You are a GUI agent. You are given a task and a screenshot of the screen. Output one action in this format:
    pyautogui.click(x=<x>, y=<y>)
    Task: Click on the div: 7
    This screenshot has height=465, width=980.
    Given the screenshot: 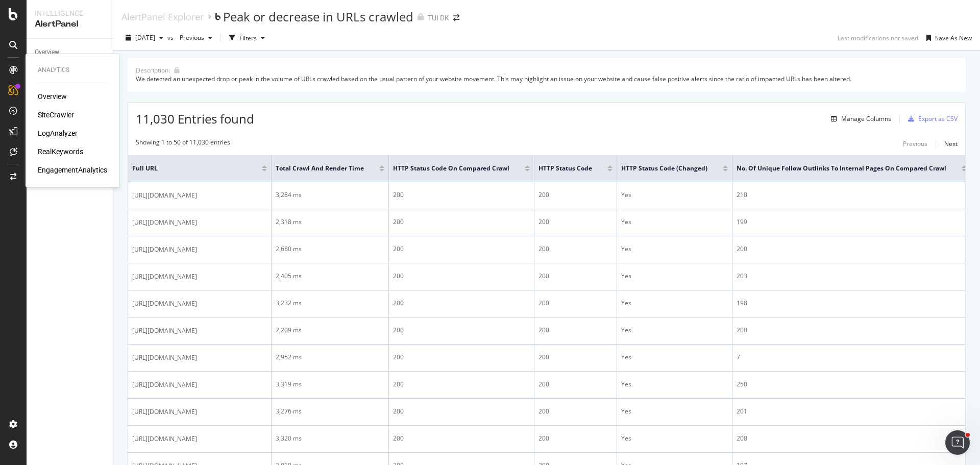 What is the action you would take?
    pyautogui.click(x=852, y=357)
    